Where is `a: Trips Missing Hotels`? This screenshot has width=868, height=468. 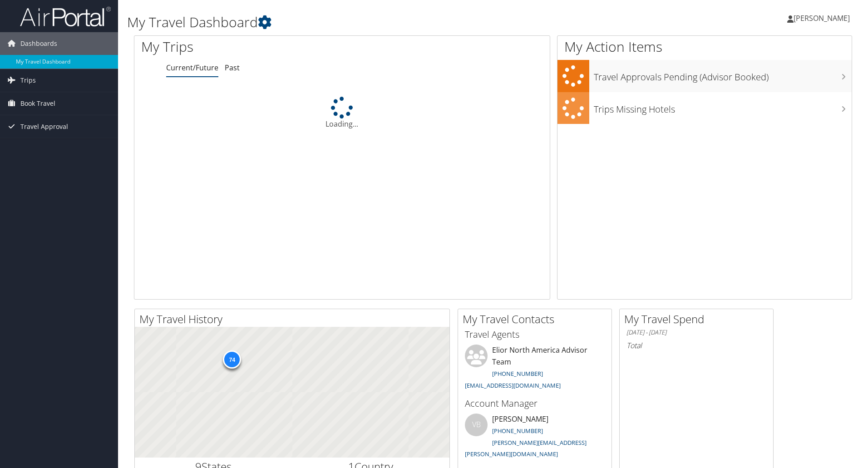
a: Trips Missing Hotels is located at coordinates (705, 108).